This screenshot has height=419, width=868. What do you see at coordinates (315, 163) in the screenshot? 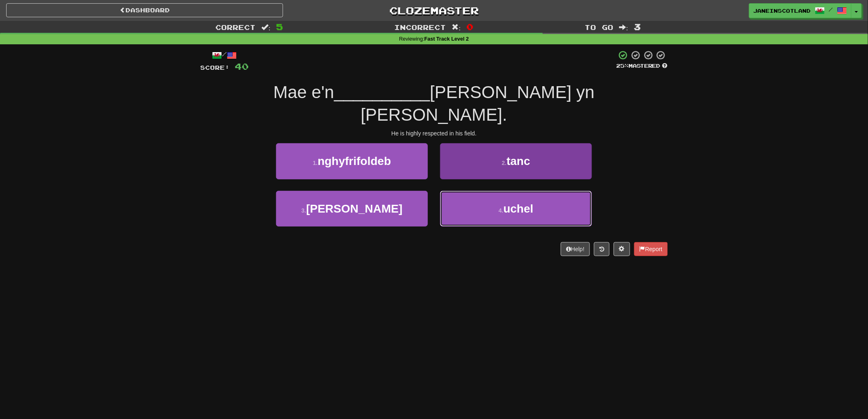
I see `small: 1 .` at bounding box center [315, 163].